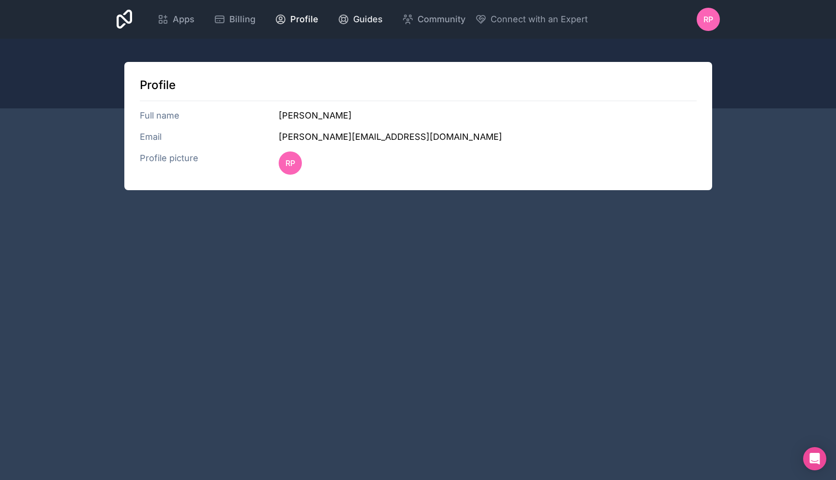 This screenshot has height=480, width=836. Describe the element at coordinates (210, 116) in the screenshot. I see `h3: Full name` at that location.